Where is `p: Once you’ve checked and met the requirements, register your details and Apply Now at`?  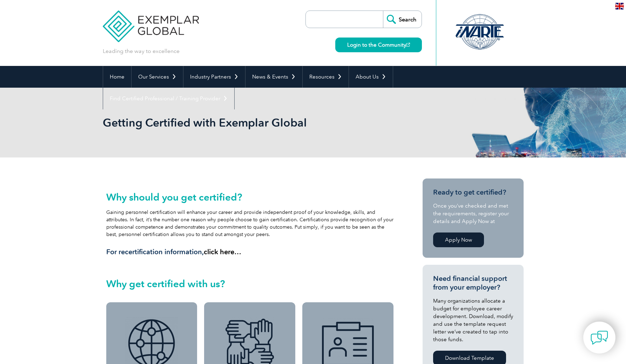 p: Once you’ve checked and met the requirements, register your details and Apply Now at is located at coordinates (473, 214).